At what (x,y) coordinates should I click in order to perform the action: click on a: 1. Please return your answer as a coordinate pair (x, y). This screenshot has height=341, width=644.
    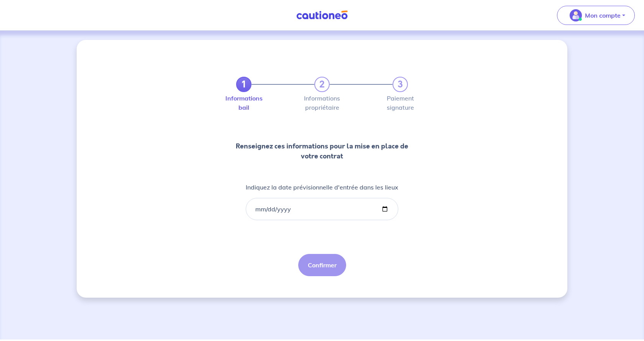
    Looking at the image, I should click on (244, 84).